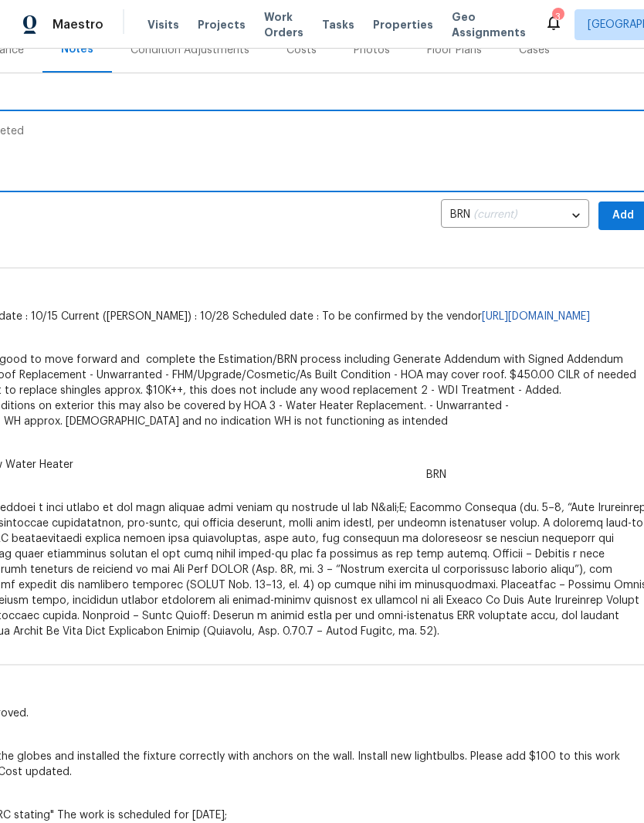  Describe the element at coordinates (301, 50) in the screenshot. I see `div: Costs` at that location.